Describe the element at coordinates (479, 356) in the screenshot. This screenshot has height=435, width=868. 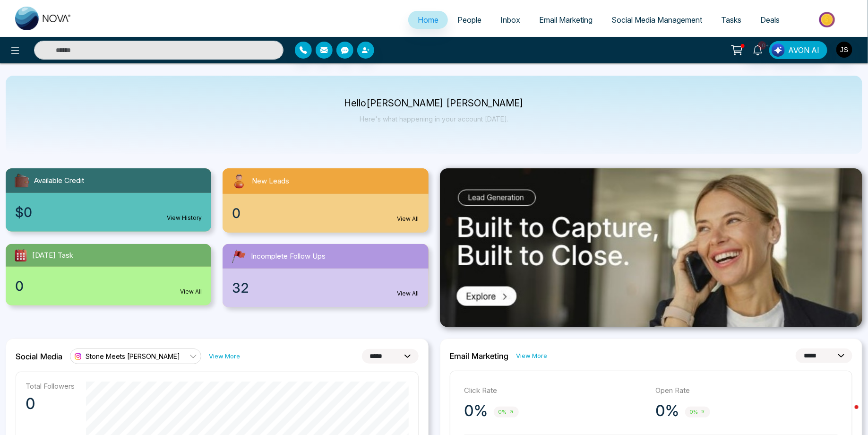
I see `h2: Email Marketing` at that location.